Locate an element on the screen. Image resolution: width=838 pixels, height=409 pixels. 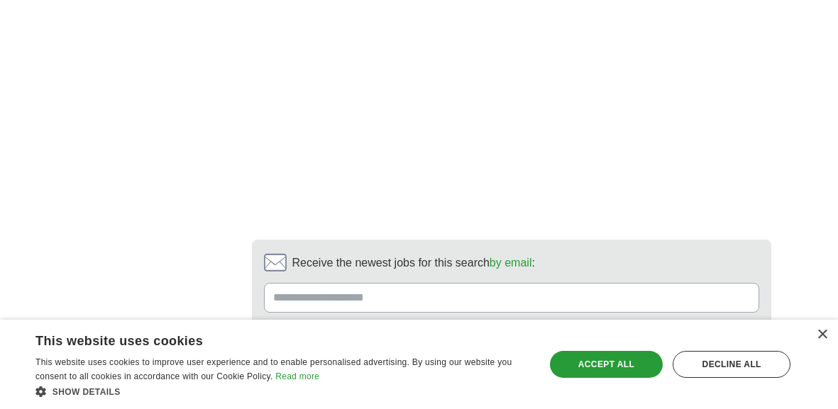
div: This website uses cookies is located at coordinates (265, 339).